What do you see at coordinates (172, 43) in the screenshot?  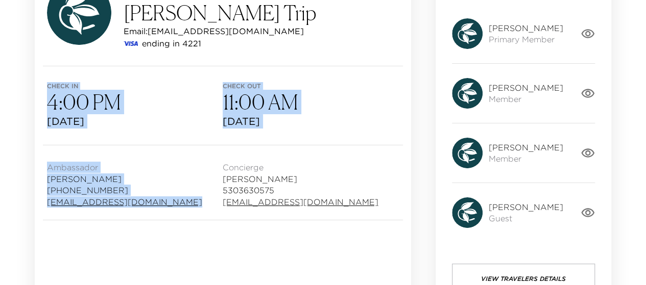 I see `p: ending in 4221` at bounding box center [172, 43].